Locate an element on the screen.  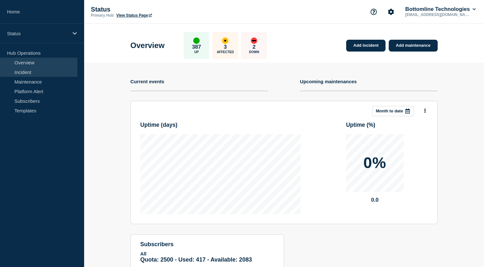
button: Month to date is located at coordinates (393, 111).